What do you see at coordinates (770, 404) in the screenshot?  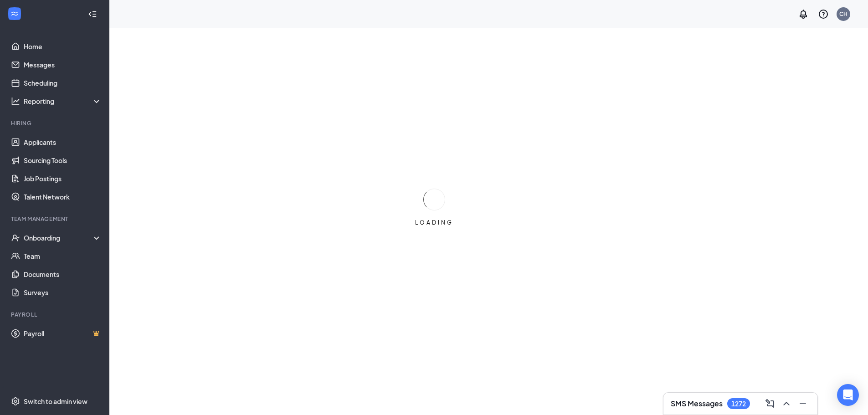 I see `button: ComposeMessage` at bounding box center [770, 404].